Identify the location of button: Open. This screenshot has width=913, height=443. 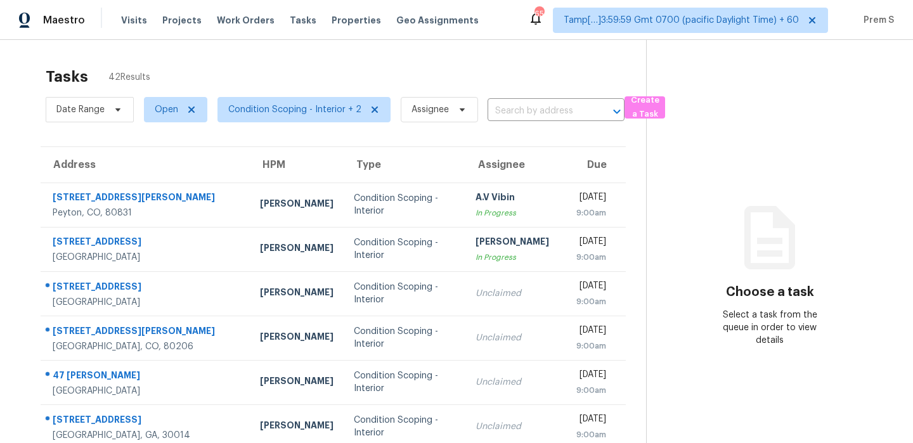
(617, 112).